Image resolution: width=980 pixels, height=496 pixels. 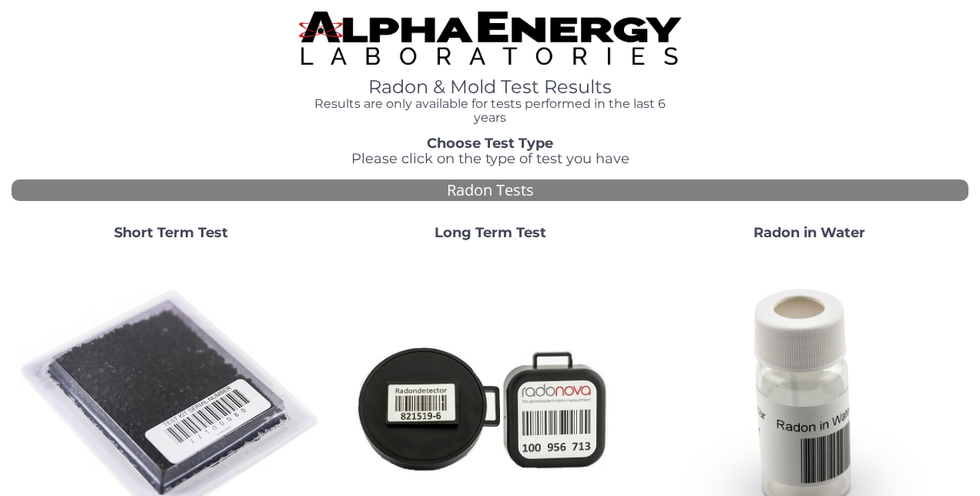 I want to click on span: Please click on the type of test you have, so click(x=490, y=158).